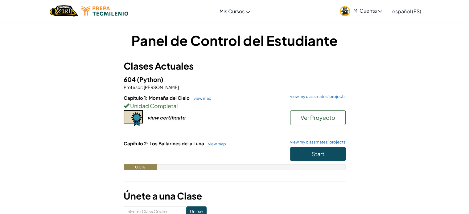  I want to click on img: Tecmilenio logo, so click(105, 11).